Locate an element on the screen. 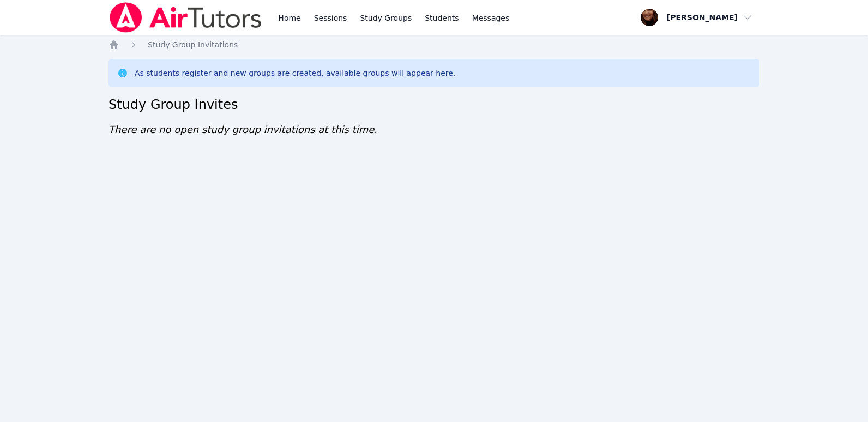 The height and width of the screenshot is (422, 868). span: There are no open study group invitations at this time. is located at coordinates (243, 129).